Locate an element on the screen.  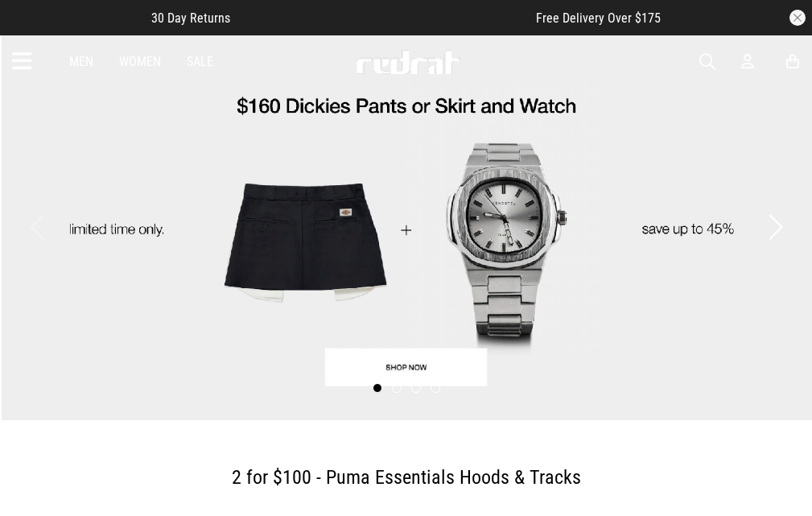
span: 30 Day Returns is located at coordinates (191, 18).